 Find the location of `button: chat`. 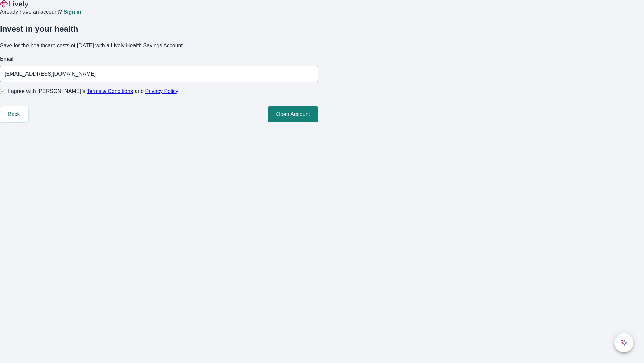

button: chat is located at coordinates (624, 343).